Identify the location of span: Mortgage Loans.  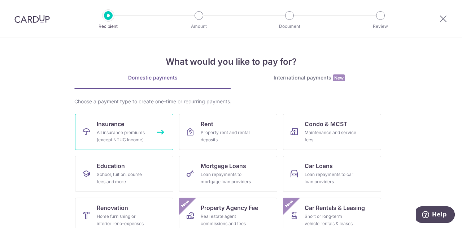
(223, 166).